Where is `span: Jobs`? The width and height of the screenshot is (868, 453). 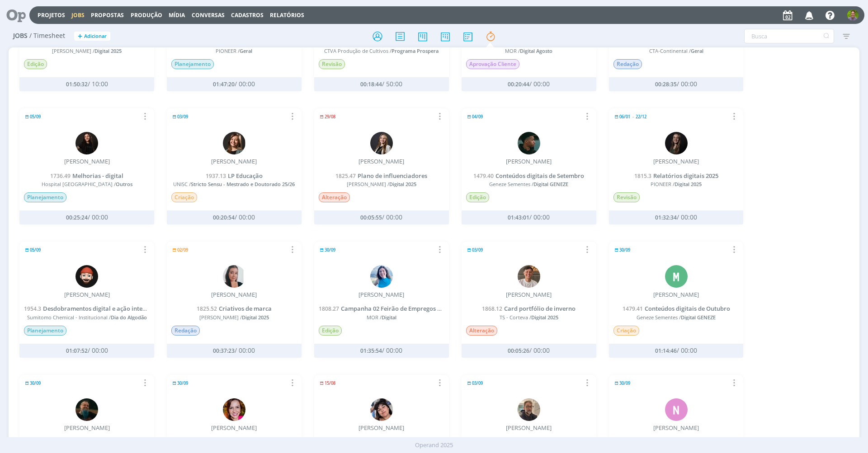
span: Jobs is located at coordinates (20, 36).